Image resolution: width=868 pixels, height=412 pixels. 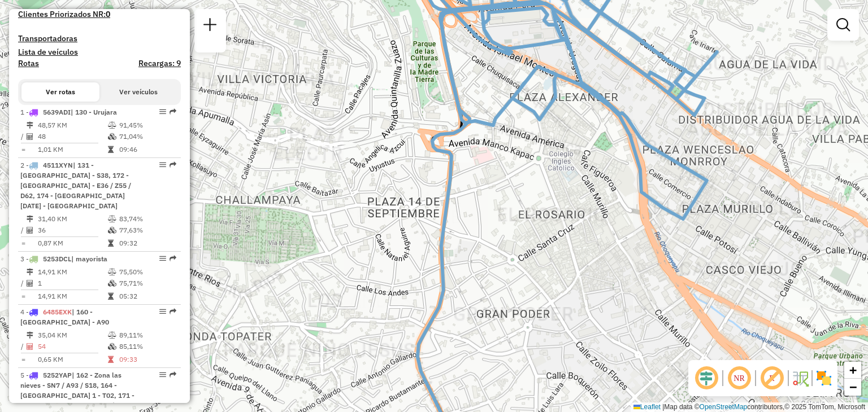 What do you see at coordinates (69, 112) in the screenshot?
I see `span: 1 -` at bounding box center [69, 112].